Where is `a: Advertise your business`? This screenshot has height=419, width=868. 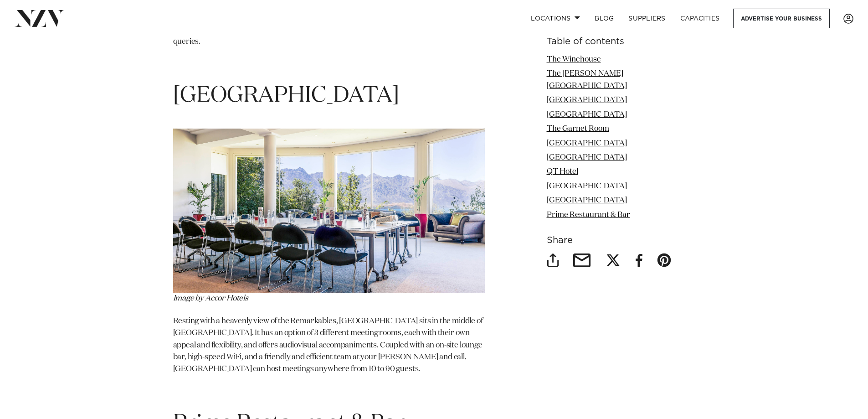 a: Advertise your business is located at coordinates (781, 18).